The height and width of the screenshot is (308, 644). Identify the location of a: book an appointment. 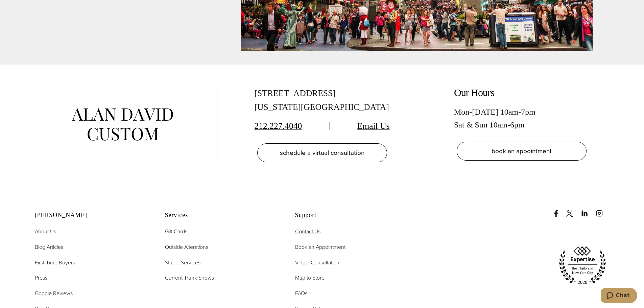
(521, 151).